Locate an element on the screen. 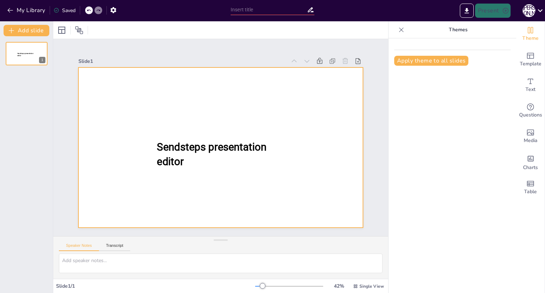 Image resolution: width=545 pixels, height=293 pixels. div: Add text boxes is located at coordinates (531, 85).